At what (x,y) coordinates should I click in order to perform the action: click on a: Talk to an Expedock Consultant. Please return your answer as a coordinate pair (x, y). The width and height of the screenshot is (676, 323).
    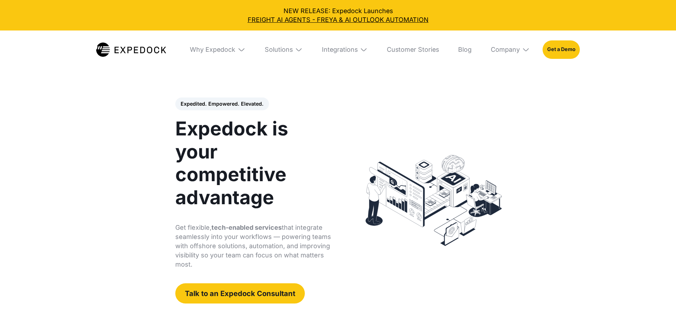
    Looking at the image, I should click on (240, 293).